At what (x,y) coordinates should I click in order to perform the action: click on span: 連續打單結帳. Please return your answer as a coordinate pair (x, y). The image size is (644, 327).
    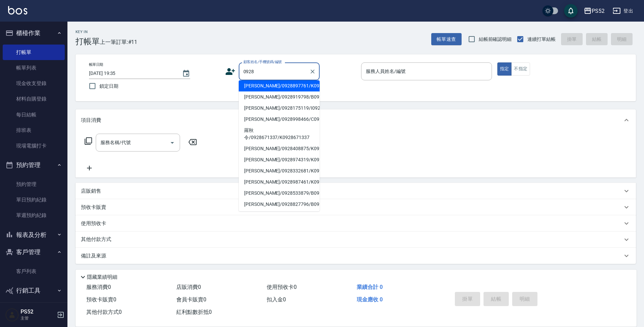
    Looking at the image, I should click on (542, 39).